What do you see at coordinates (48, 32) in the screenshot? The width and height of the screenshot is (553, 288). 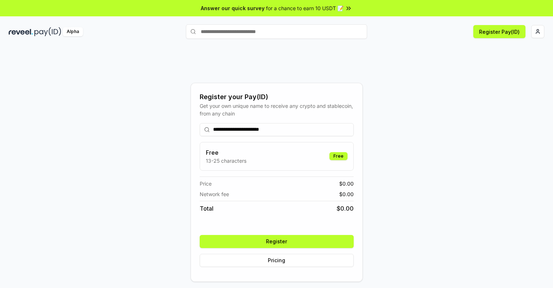 I see `img: pay_id` at bounding box center [48, 32].